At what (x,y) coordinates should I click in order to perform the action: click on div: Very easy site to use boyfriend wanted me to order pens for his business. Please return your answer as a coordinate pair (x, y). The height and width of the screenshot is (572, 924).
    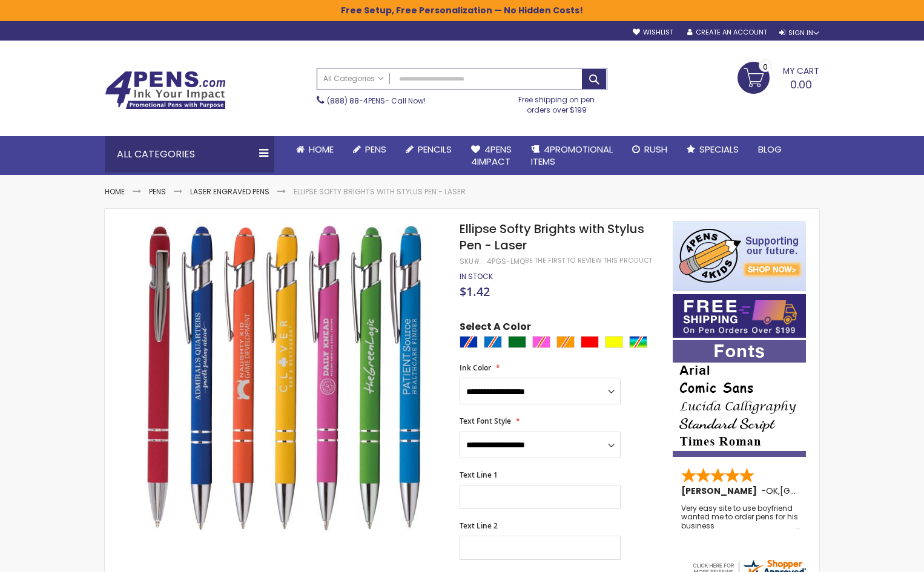
    Looking at the image, I should click on (740, 517).